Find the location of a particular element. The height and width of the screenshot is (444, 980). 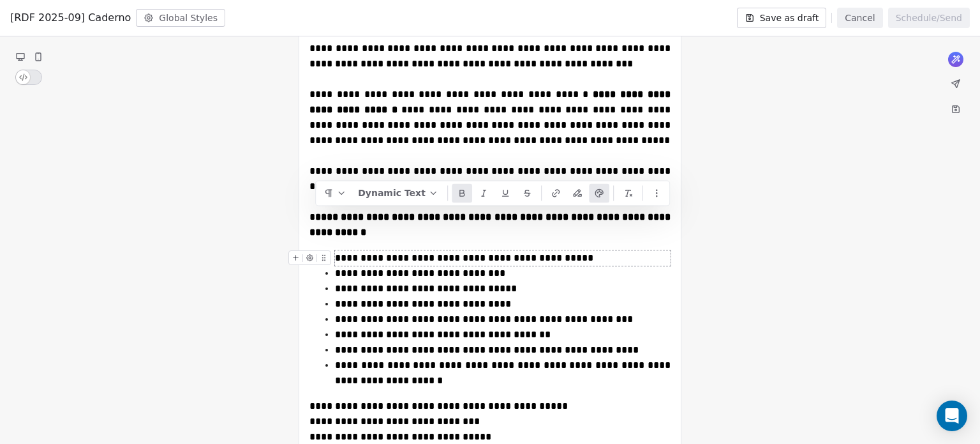

button: Cancel is located at coordinates (859, 18).